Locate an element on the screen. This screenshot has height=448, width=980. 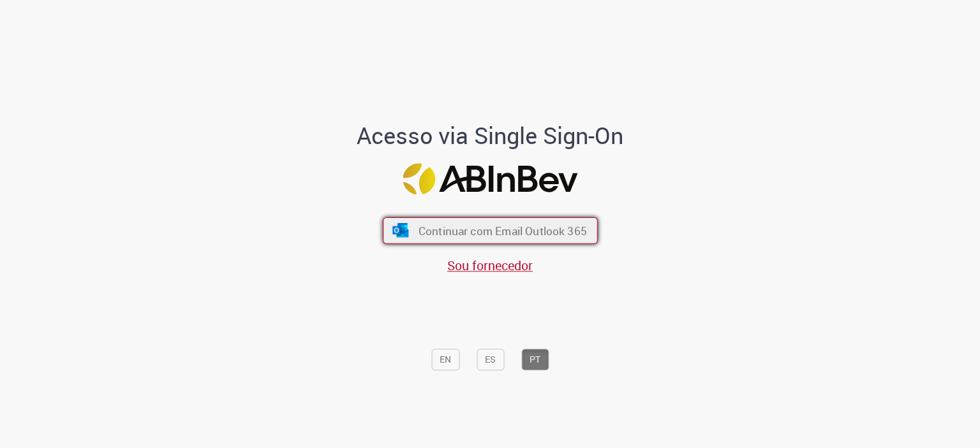
span: Continuar com Email Outlook 365 is located at coordinates (502, 230).